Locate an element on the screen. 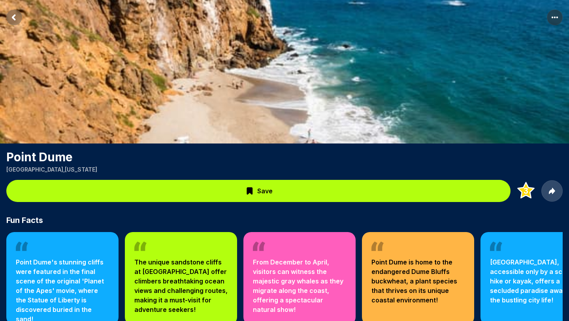 The height and width of the screenshot is (321, 569). button: More options is located at coordinates (555, 17).